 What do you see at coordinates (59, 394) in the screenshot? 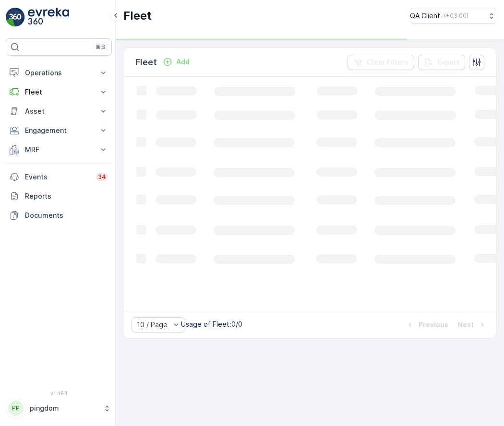
I see `span: v 1.48.1` at bounding box center [59, 394].